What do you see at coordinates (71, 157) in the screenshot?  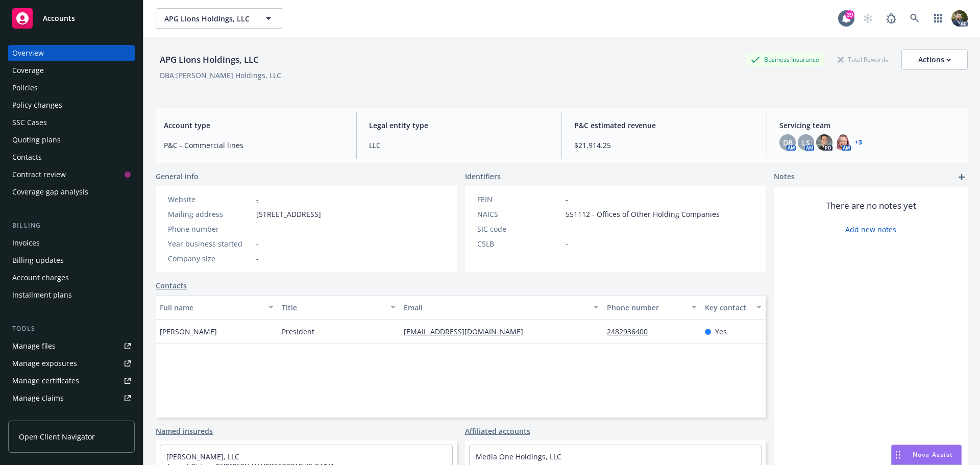 I see `a: Contacts` at bounding box center [71, 157].